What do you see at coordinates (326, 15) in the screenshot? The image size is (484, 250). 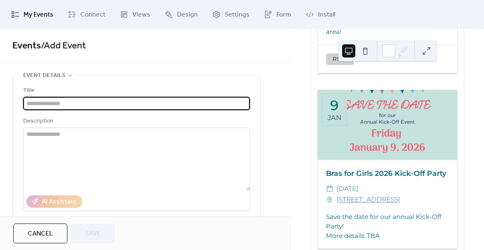 I see `span: Install` at bounding box center [326, 15].